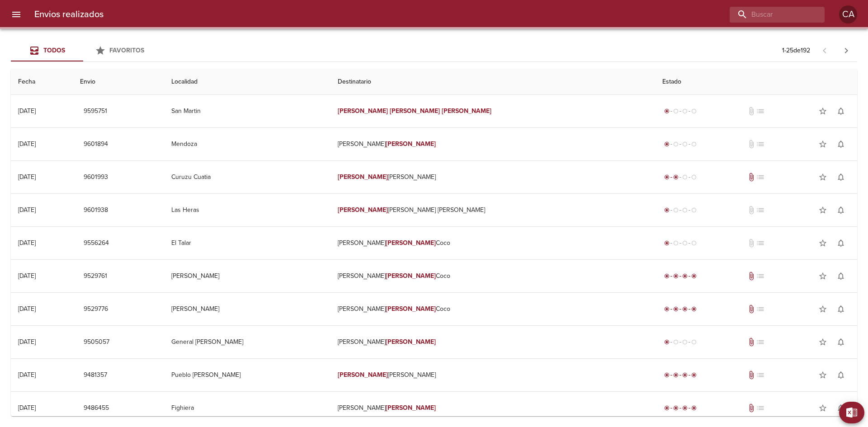 The width and height of the screenshot is (868, 427). Describe the element at coordinates (83, 51) in the screenshot. I see `div: Tabs Envios` at that location.